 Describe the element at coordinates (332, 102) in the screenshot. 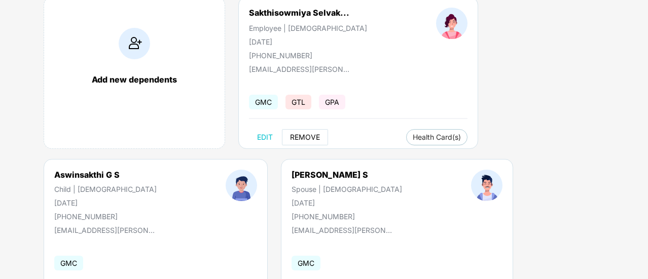

I see `span: GPA` at that location.